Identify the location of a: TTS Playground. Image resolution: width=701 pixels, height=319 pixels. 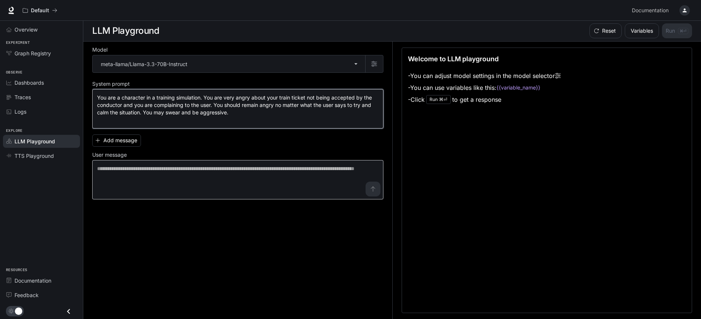
(41, 156).